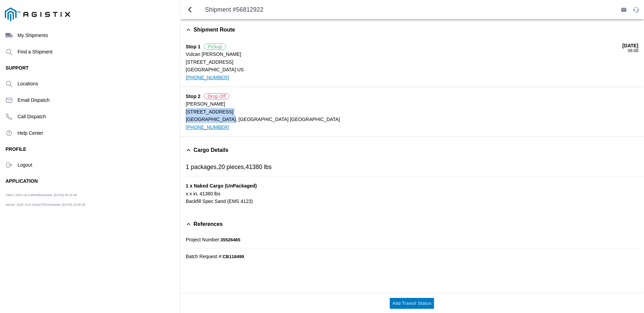  I want to click on ion-title: Shipment #56812922, so click(407, 10).